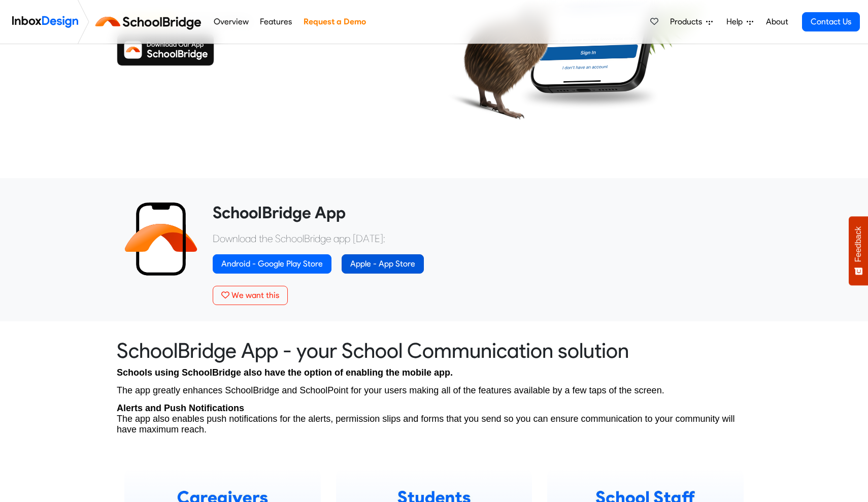 This screenshot has width=868, height=502. I want to click on a: Android - Google Play Store, so click(272, 264).